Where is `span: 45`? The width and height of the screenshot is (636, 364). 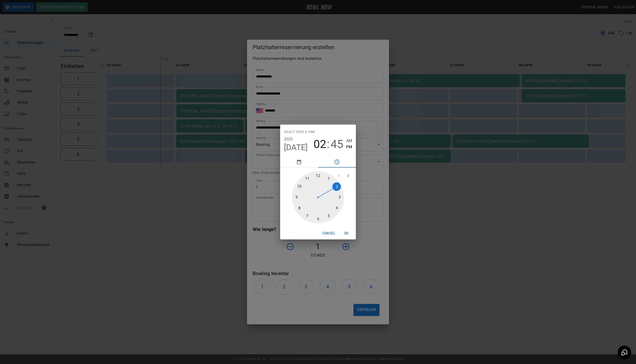
span: 45 is located at coordinates (337, 144).